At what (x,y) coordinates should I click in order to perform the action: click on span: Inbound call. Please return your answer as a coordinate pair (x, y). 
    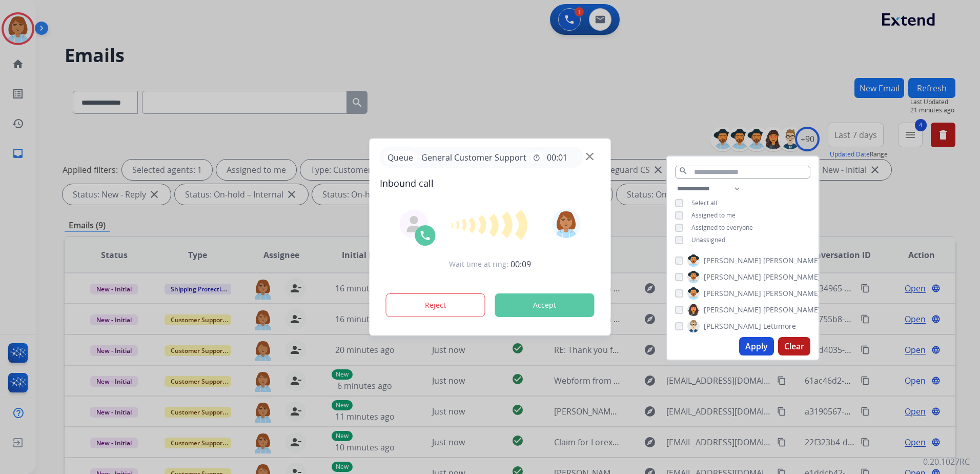
    Looking at the image, I should click on (490, 183).